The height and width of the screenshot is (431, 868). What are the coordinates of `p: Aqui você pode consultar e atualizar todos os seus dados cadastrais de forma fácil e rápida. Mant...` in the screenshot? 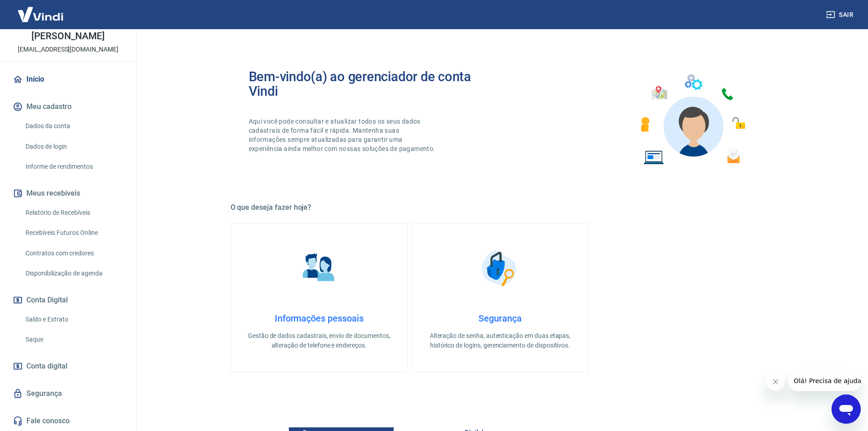 It's located at (343, 135).